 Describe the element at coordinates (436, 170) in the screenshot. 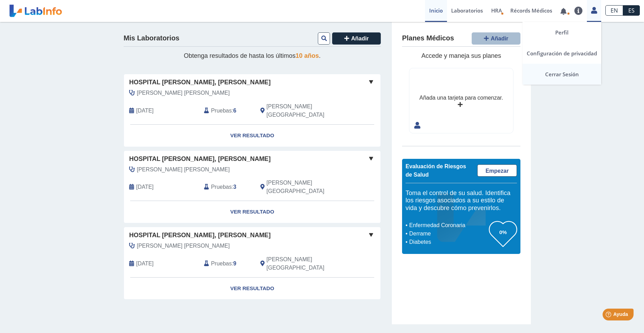

I see `span: Evaluación de Riesgos de Salud` at that location.